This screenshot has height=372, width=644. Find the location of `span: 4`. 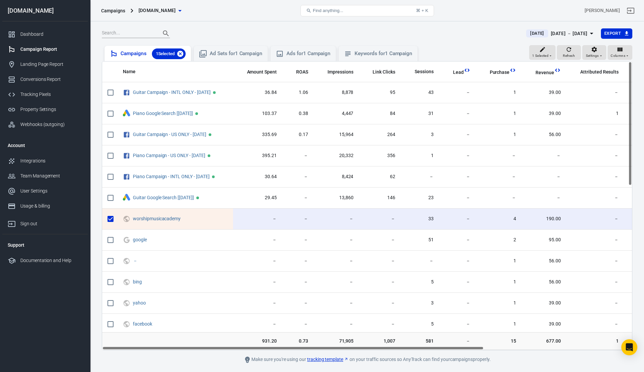

span: 4 is located at coordinates (499, 219).